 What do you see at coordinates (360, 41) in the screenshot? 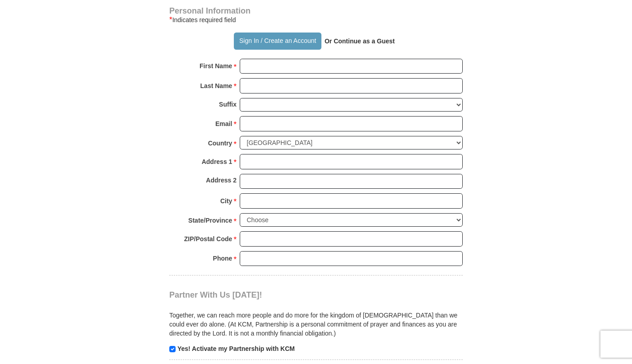
I see `strong: Or Continue as a Guest` at bounding box center [360, 41].